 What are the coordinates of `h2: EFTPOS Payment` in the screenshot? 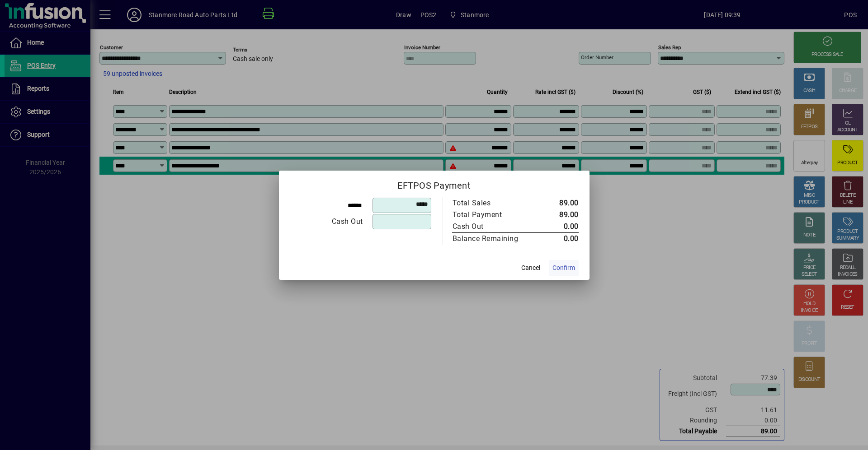 It's located at (434, 184).